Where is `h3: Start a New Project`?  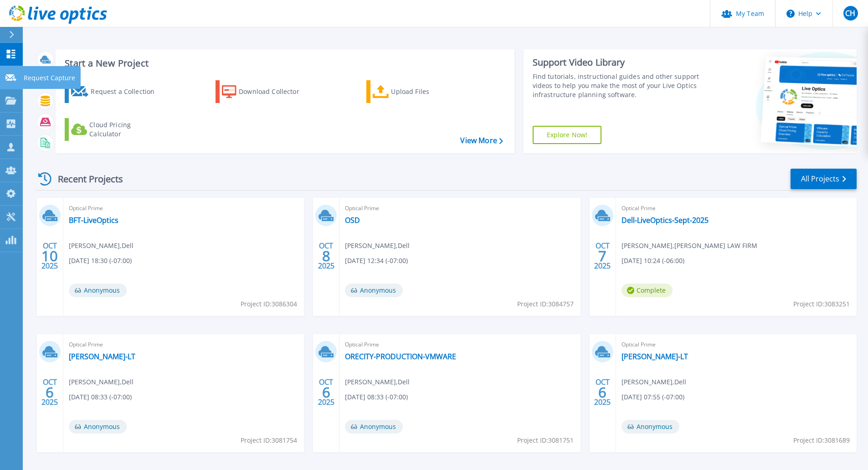
h3: Start a New Project is located at coordinates (284, 63).